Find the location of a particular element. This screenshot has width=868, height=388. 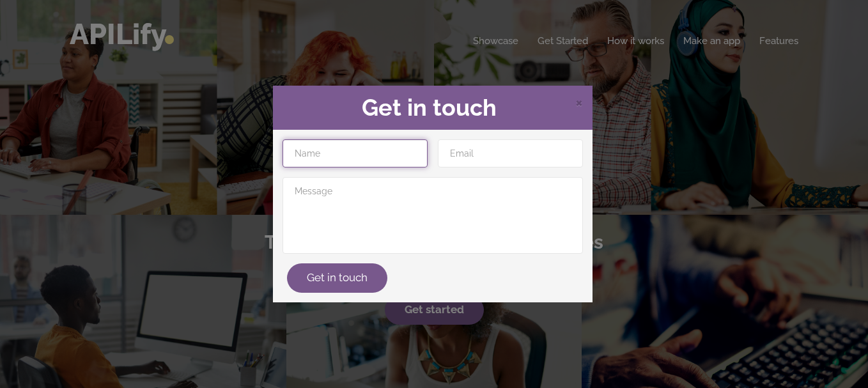

button: Get in touch is located at coordinates (337, 278).